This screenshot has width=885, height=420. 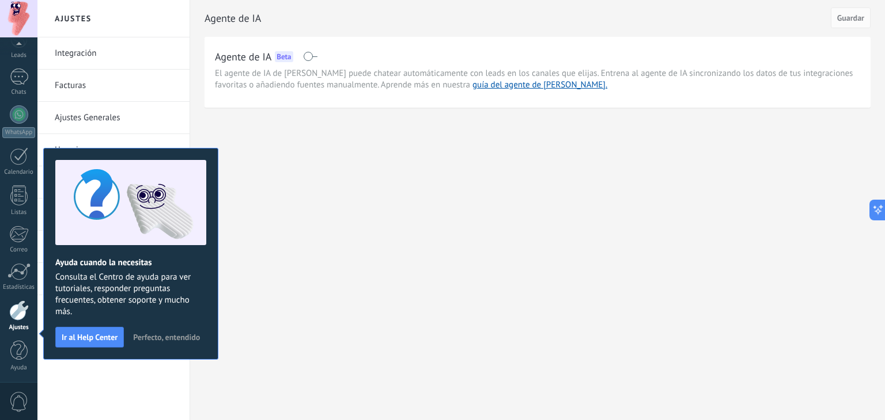 I want to click on span: Guardar, so click(x=850, y=18).